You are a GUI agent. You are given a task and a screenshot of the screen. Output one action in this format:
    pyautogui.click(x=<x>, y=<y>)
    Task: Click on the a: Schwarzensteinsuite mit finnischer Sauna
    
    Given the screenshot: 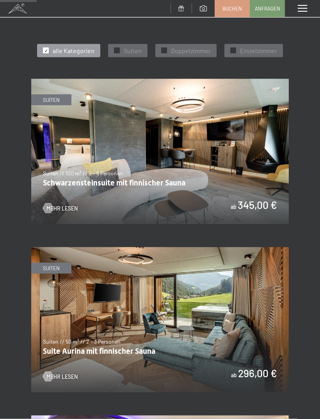 What is the action you would take?
    pyautogui.click(x=160, y=82)
    